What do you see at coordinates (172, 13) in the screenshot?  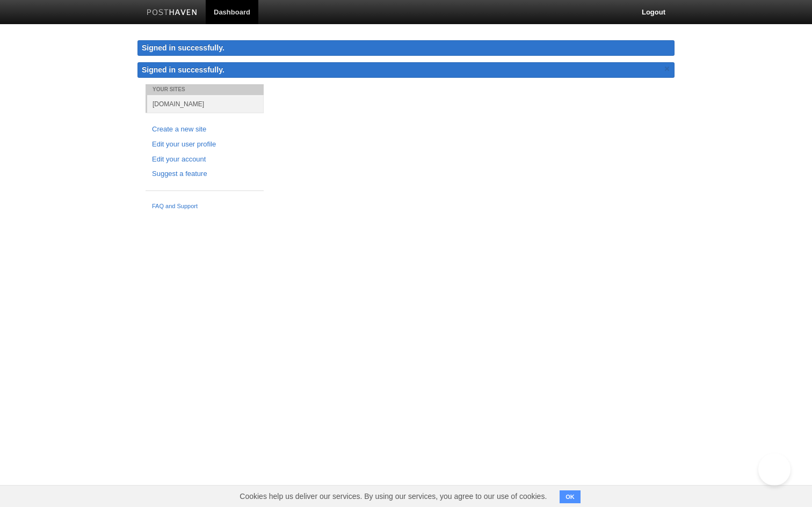 I see `img: Posthaven-bar` at bounding box center [172, 13].